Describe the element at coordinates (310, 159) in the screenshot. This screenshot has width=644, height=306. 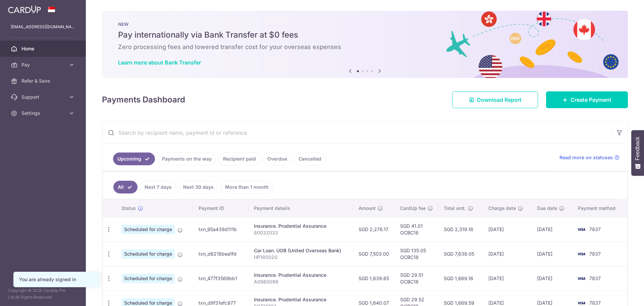
I see `a: Cancelled` at that location.